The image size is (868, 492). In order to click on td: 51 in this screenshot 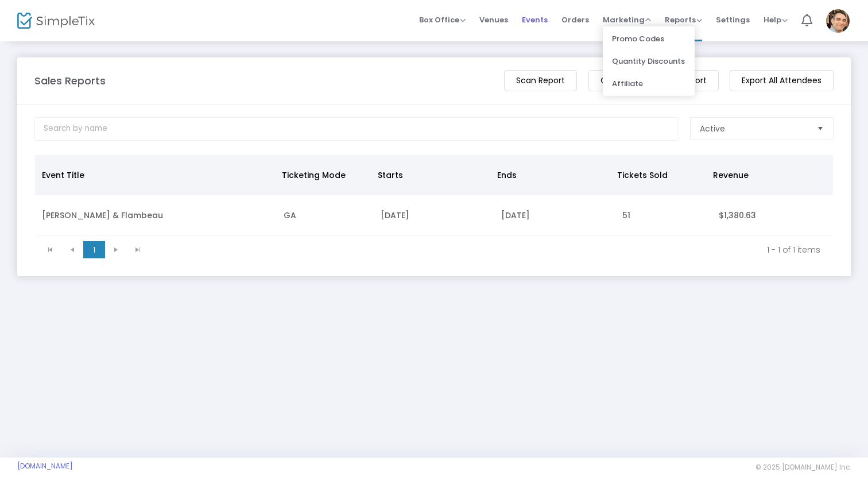, I will do `click(663, 215)`.